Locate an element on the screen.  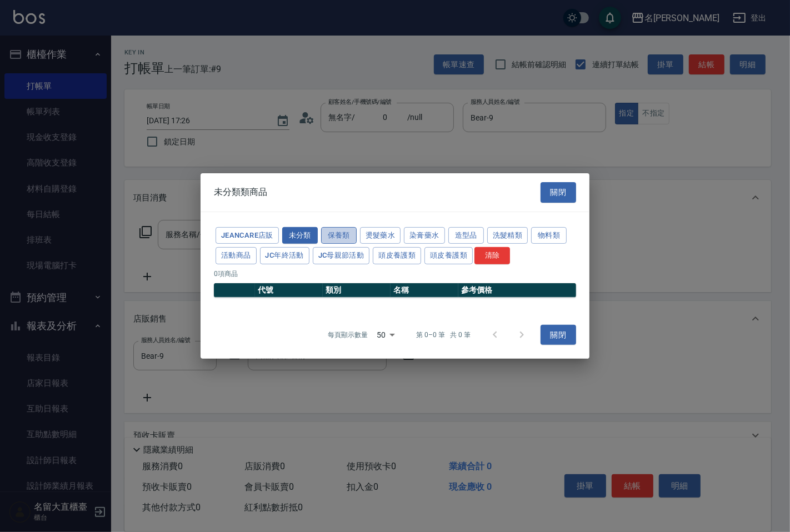
div: 50 is located at coordinates (385, 335).